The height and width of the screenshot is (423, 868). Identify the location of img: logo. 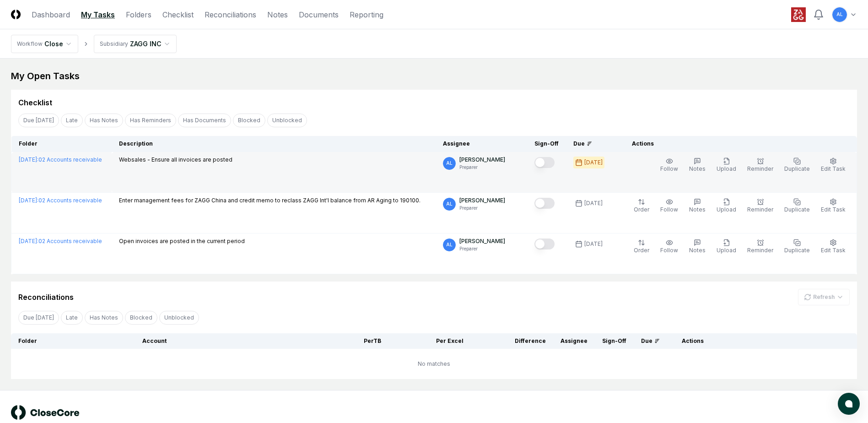
(45, 413).